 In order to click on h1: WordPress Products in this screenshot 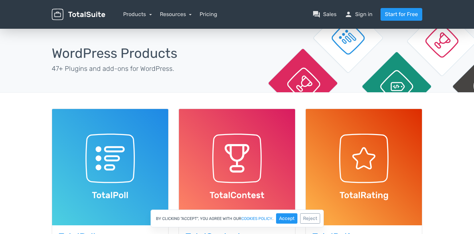, I will do `click(142, 53)`.